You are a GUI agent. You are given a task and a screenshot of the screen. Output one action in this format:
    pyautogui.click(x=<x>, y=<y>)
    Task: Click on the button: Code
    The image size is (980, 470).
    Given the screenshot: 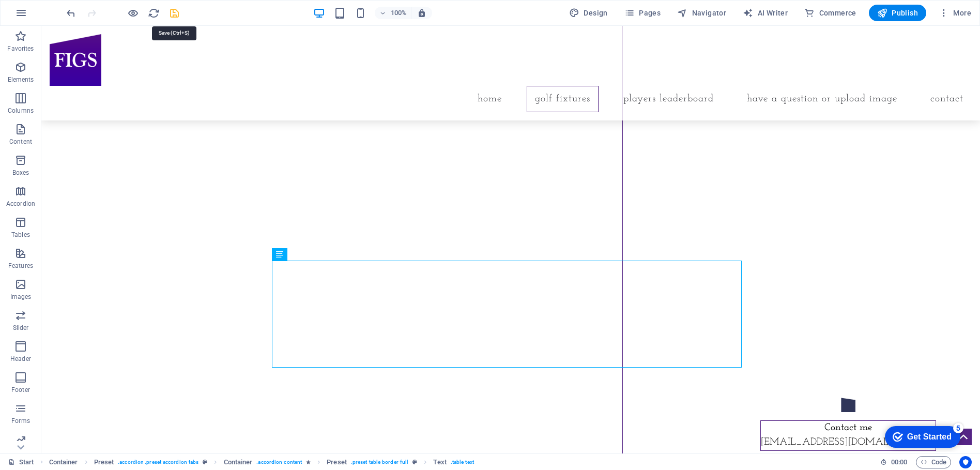 What is the action you would take?
    pyautogui.click(x=934, y=462)
    